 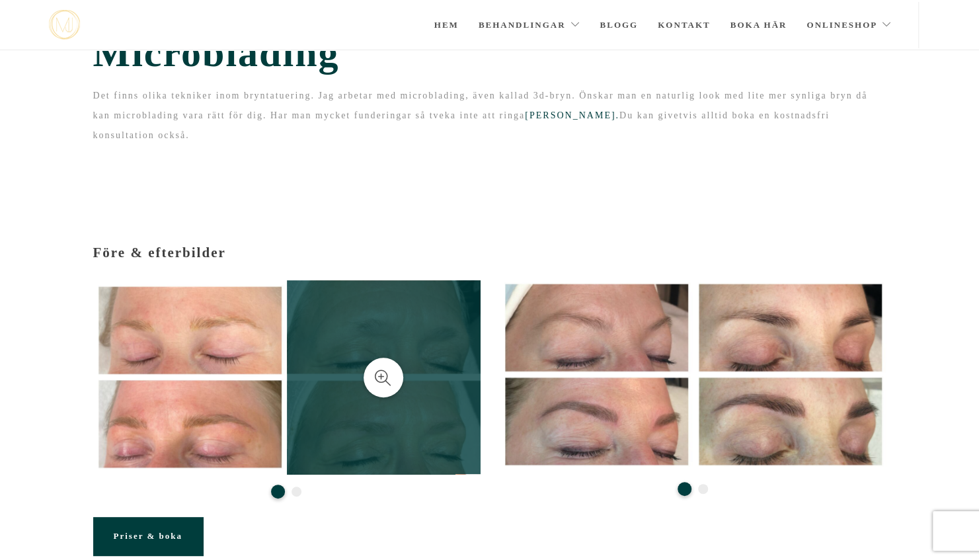 What do you see at coordinates (159, 253) in the screenshot?
I see `span: Före & efterbilder` at bounding box center [159, 253].